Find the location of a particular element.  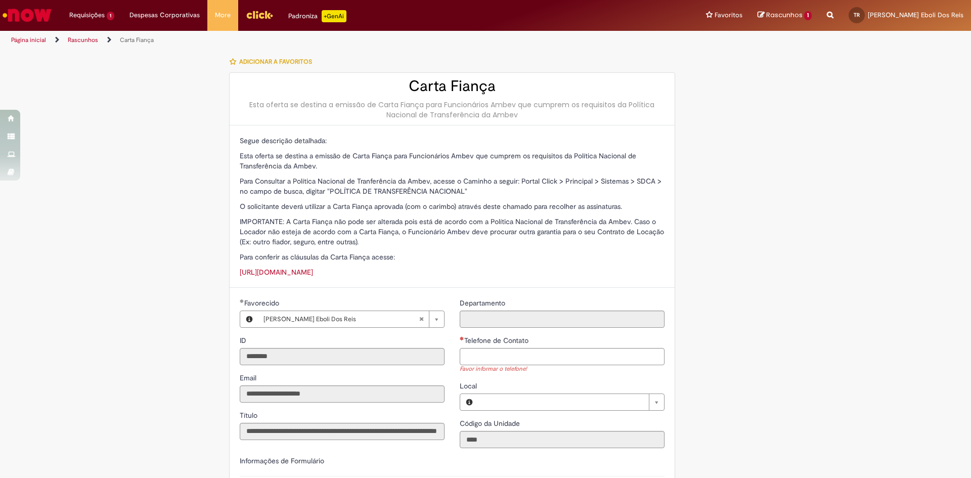

button: Adicionar a Favoritos is located at coordinates (273, 62).